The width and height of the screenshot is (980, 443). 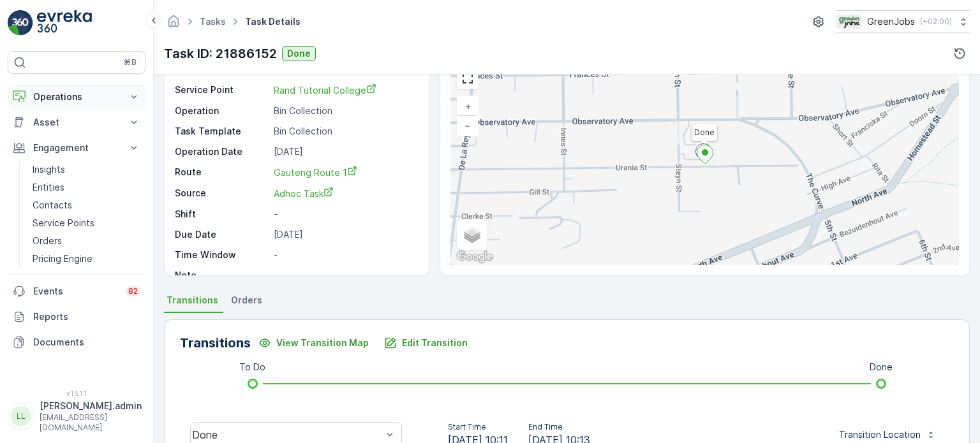 I want to click on p: Contacts, so click(x=52, y=206).